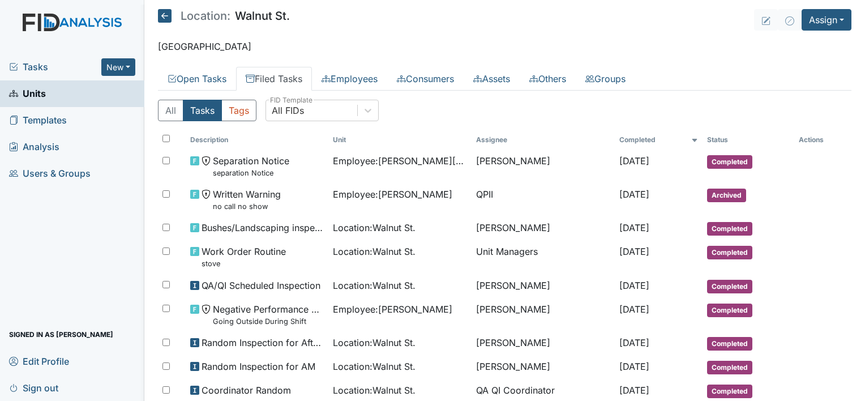 The image size is (865, 401). I want to click on span: Work Order Routine stove, so click(243, 257).